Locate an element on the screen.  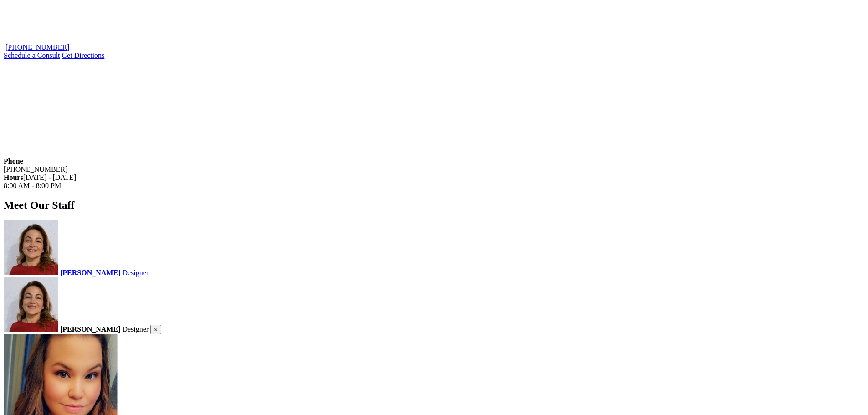
a: Schedule a Consult is located at coordinates (32, 55).